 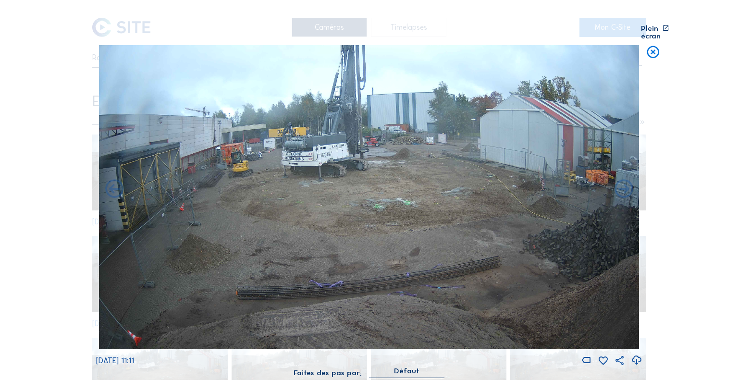 What do you see at coordinates (114, 189) in the screenshot?
I see `i: Forward` at bounding box center [114, 189].